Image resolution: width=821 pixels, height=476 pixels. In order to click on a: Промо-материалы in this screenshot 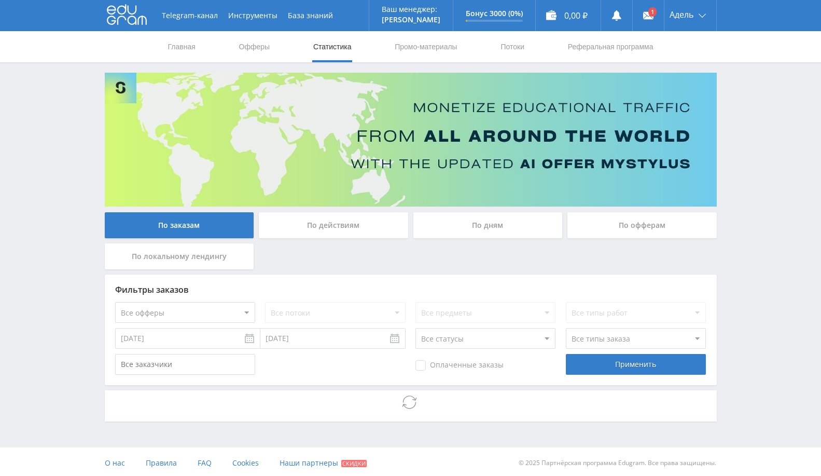, I will do `click(426, 47)`.